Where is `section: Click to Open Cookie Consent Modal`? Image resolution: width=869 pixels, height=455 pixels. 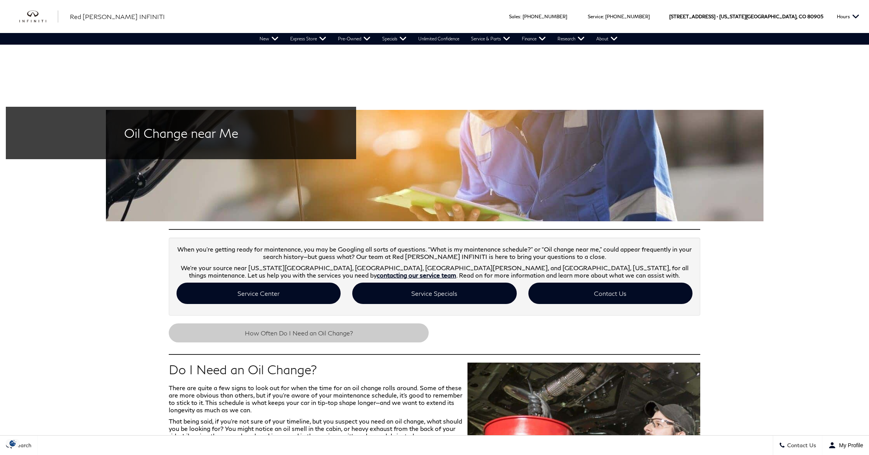 section: Click to Open Cookie Consent Modal is located at coordinates (13, 443).